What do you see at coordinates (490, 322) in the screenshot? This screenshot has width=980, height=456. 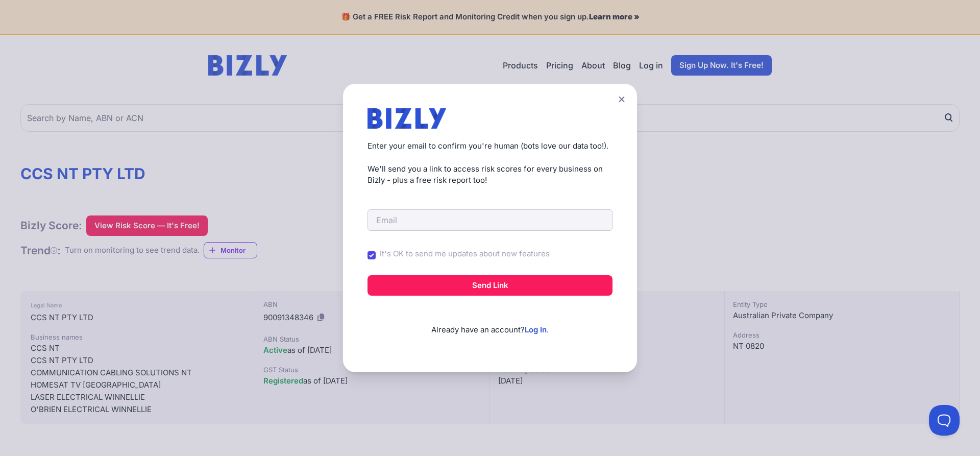 I see `p: Already have an account? .` at bounding box center [490, 322].